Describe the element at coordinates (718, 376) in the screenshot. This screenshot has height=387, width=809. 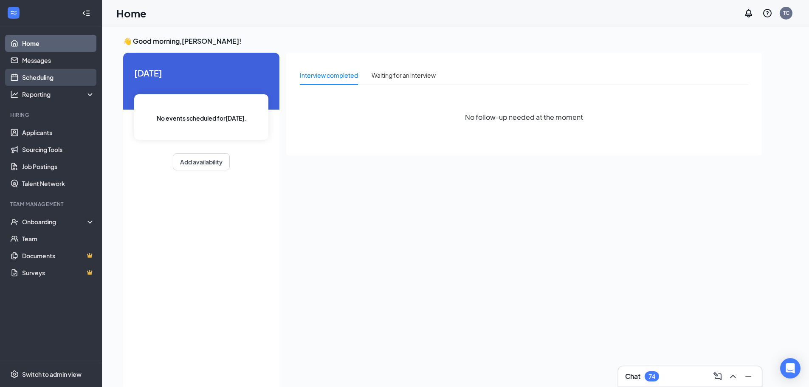
I see `svg: ComposeMessage` at that location.